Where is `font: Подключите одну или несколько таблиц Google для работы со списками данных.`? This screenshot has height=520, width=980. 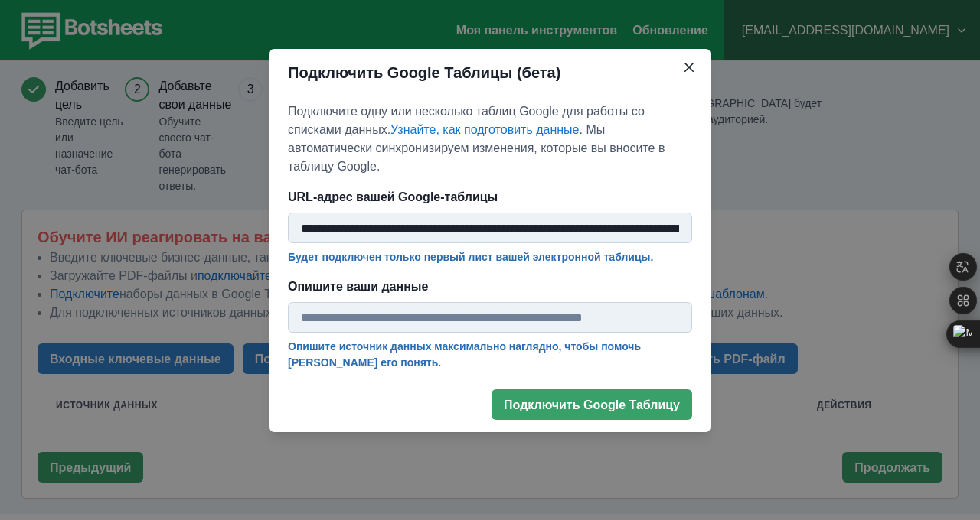
font: Подключите одну или несколько таблиц Google для работы со списками данных. is located at coordinates (466, 120).